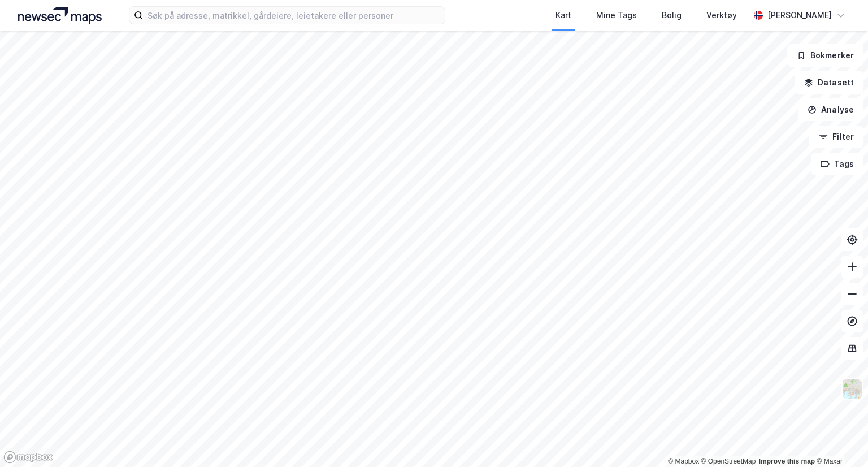  What do you see at coordinates (852, 389) in the screenshot?
I see `img: Z` at bounding box center [852, 389].